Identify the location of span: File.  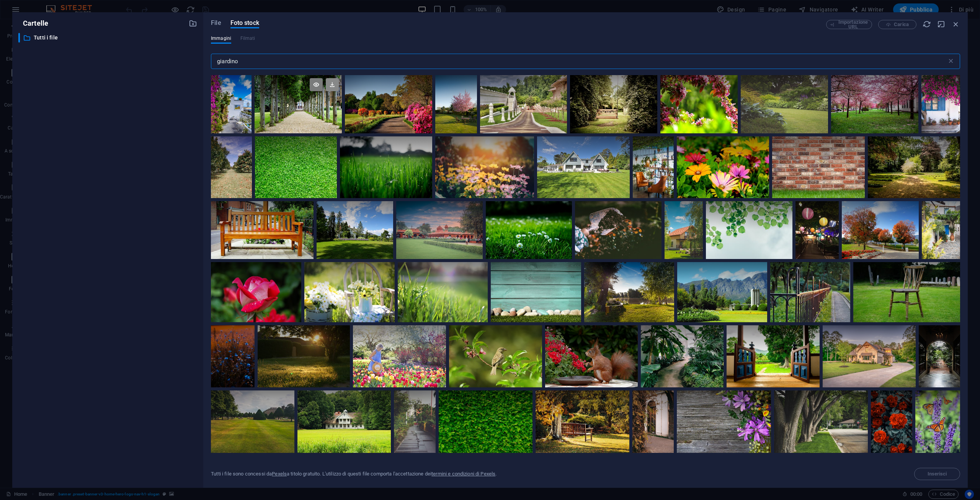
(216, 23).